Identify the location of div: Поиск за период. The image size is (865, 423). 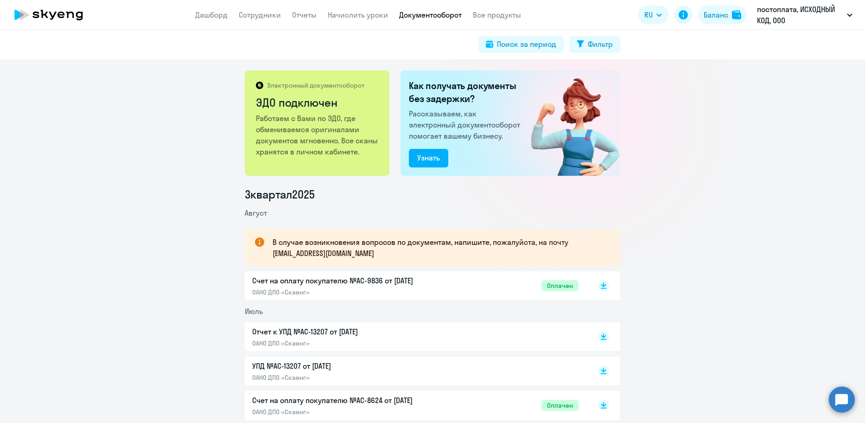
(527, 44).